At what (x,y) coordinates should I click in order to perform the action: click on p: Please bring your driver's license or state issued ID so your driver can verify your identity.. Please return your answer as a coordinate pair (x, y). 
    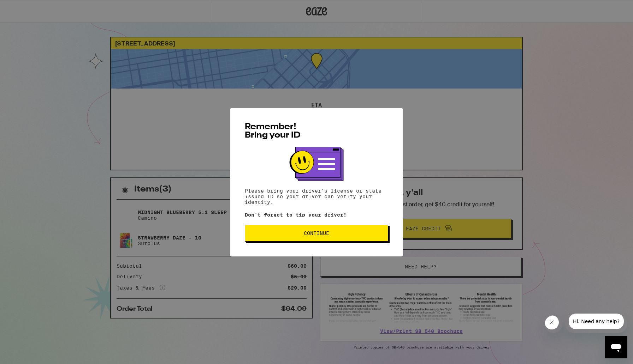
    Looking at the image, I should click on (317, 196).